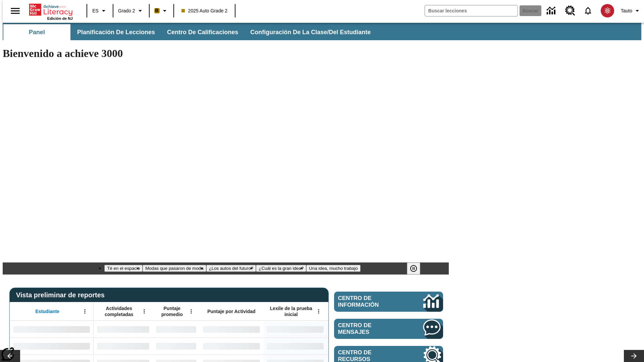  What do you see at coordinates (62, 295) in the screenshot?
I see `span: Vista preliminar de reportes` at bounding box center [62, 295].